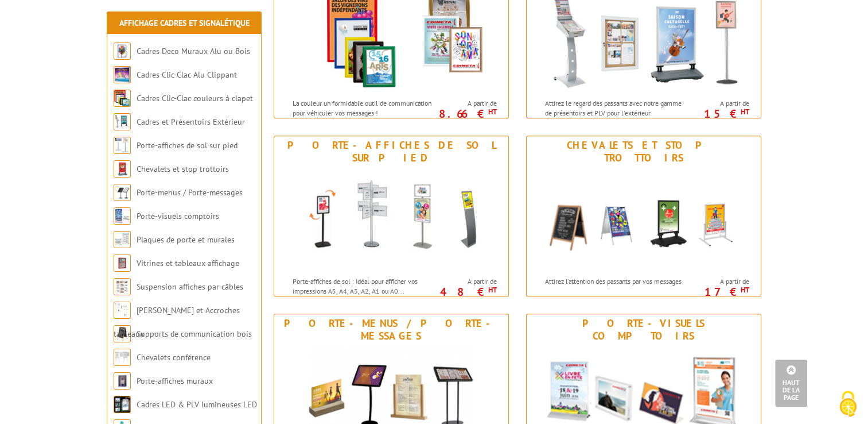  Describe the element at coordinates (122, 51) in the screenshot. I see `img: Cadres Deco Muraux Alu ou Bois` at that location.